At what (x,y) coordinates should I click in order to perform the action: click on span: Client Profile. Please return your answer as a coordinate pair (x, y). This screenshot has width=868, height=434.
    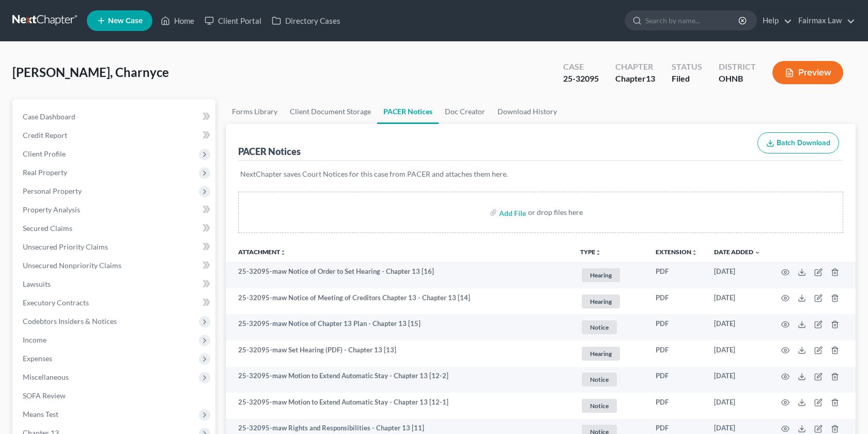
    Looking at the image, I should click on (44, 153).